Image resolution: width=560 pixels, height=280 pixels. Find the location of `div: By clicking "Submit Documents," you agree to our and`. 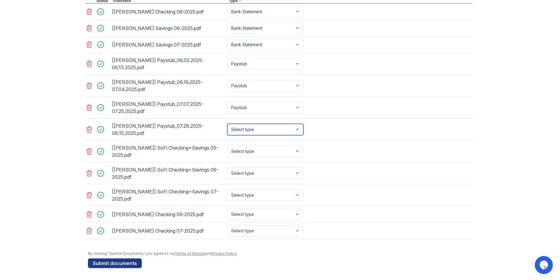

div: By clicking "Submit Documents," you agree to our and is located at coordinates (280, 254).